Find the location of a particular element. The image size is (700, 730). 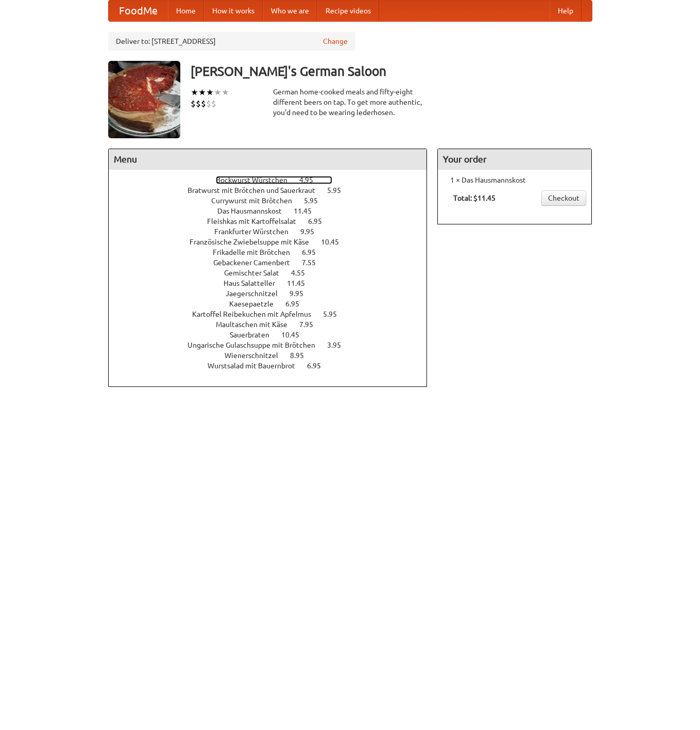

a: Home is located at coordinates (186, 11).